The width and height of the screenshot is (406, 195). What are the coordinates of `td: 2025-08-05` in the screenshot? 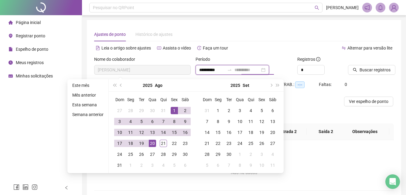 It's located at (141, 121).